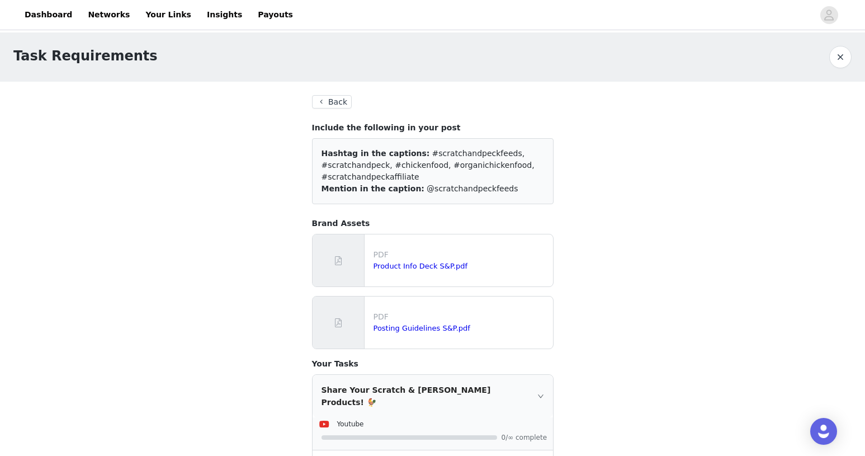  What do you see at coordinates (433, 127) in the screenshot?
I see `h4: Include the following in your post` at bounding box center [433, 127].